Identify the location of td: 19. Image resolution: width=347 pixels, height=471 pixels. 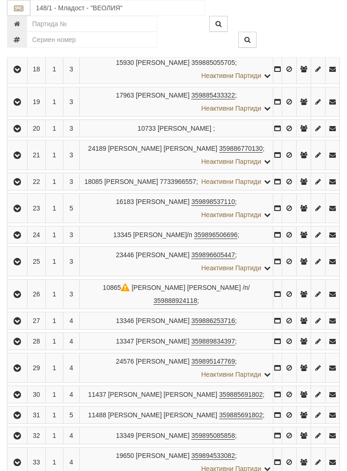
(36, 102).